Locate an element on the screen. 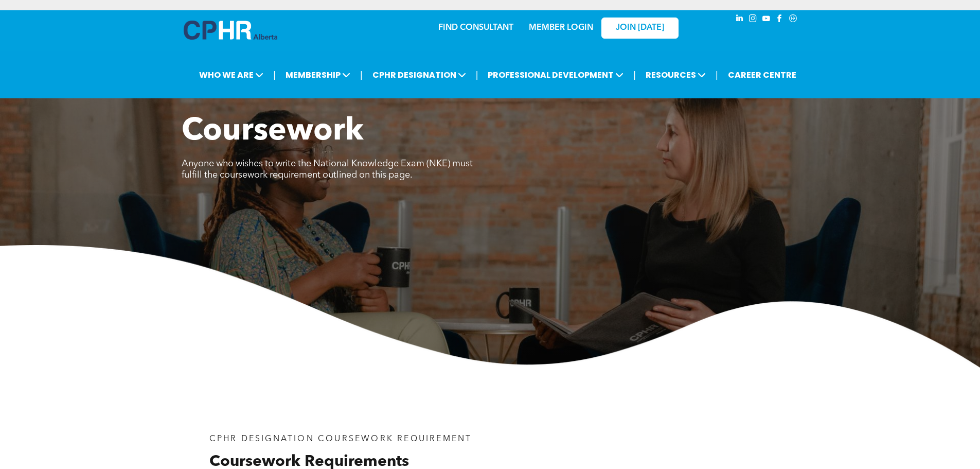  span: CPHR DESIGNATION is located at coordinates (419, 75).